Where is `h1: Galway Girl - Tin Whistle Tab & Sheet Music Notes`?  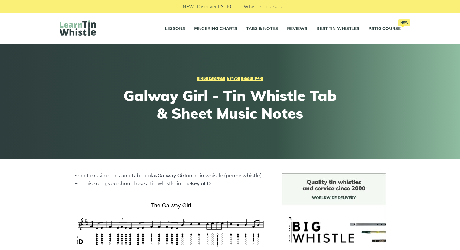 h1: Galway Girl - Tin Whistle Tab & Sheet Music Notes is located at coordinates (230, 104).